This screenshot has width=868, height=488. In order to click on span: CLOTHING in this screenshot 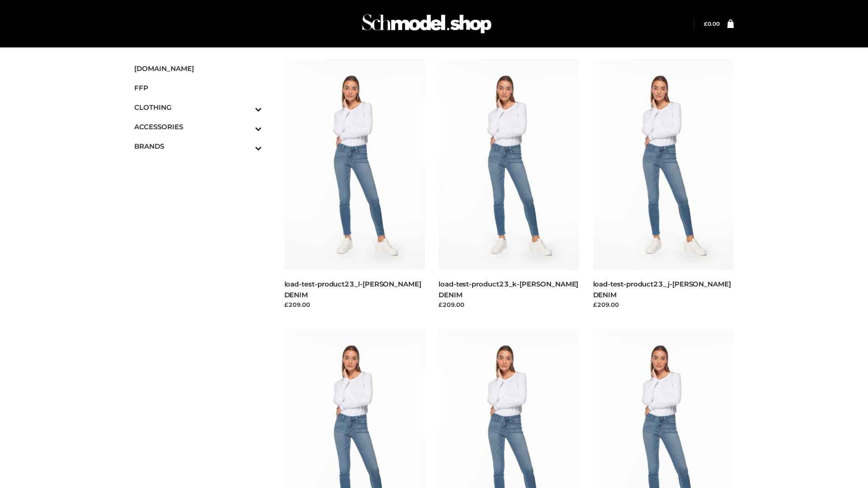, I will do `click(198, 107)`.